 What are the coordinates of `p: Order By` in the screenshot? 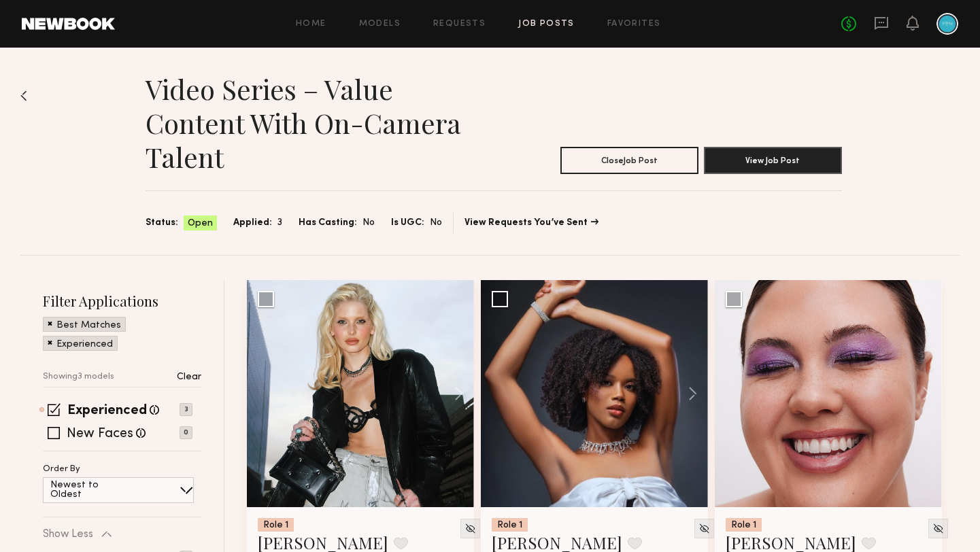 It's located at (61, 469).